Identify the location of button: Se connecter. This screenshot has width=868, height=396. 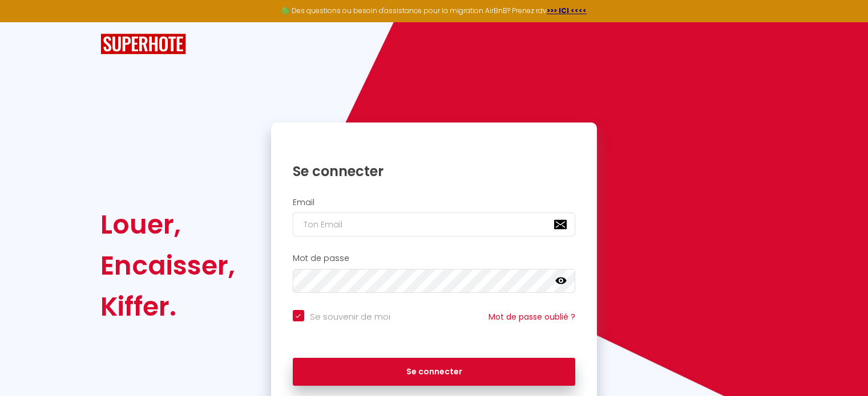
(434, 373).